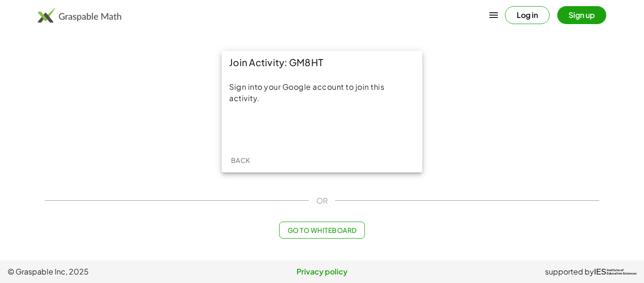 The width and height of the screenshot is (644, 283). Describe the element at coordinates (582, 15) in the screenshot. I see `button: Sign up` at that location.